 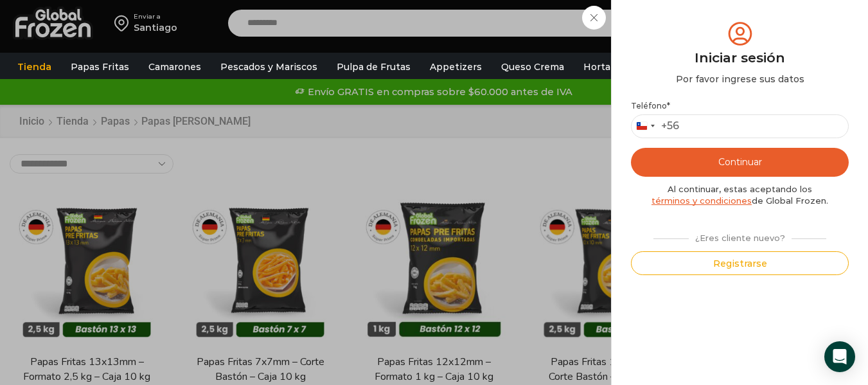 I want to click on button: Continuar, so click(x=739, y=162).